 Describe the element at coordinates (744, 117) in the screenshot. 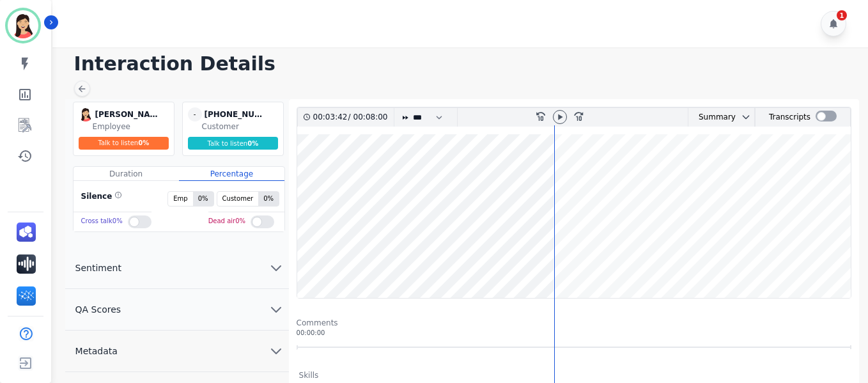

I see `button: chevron down` at that location.